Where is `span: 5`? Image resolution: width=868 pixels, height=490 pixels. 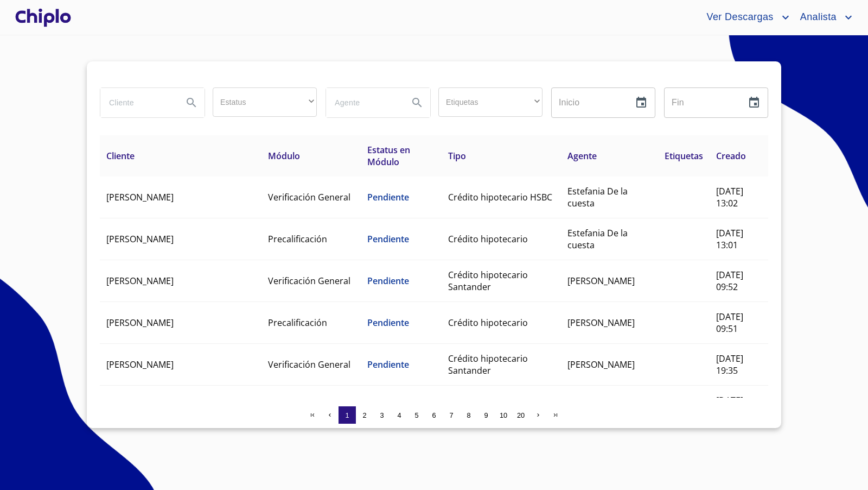
span: 5 is located at coordinates (416, 415).